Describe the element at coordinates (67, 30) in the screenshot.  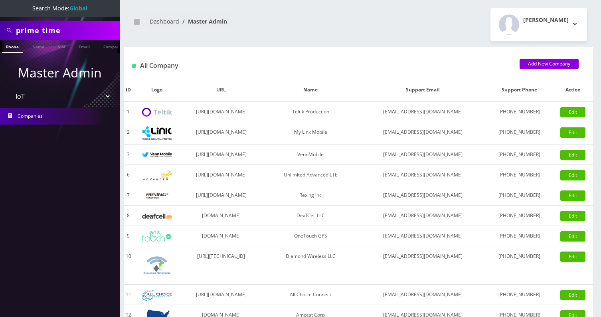
I see `input: Search All Companies` at that location.